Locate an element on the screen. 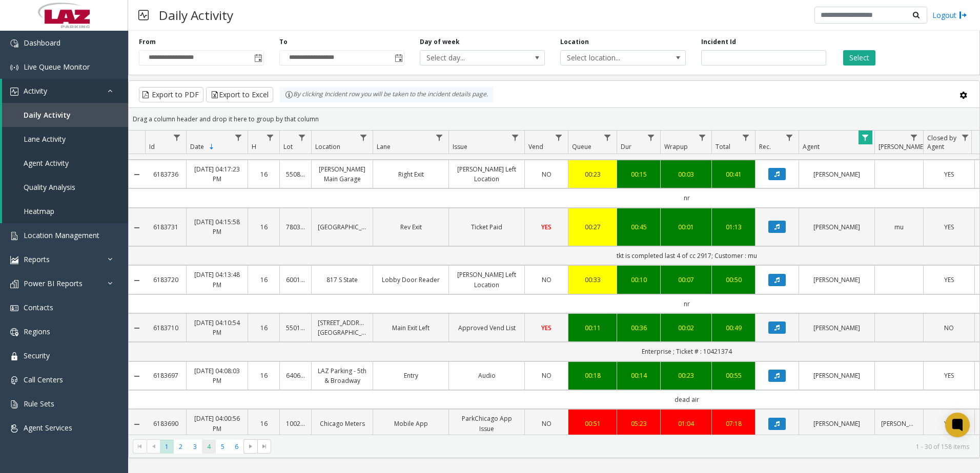 The image size is (980, 473). span: Agent Activity is located at coordinates (46, 163).